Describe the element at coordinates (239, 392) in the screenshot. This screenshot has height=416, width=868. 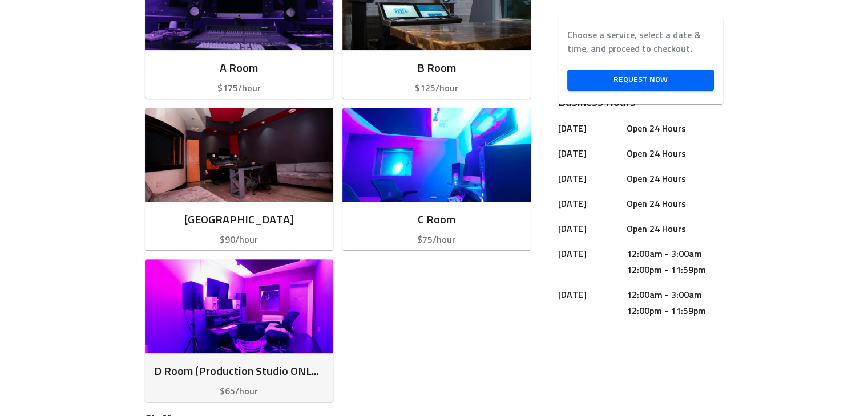
I see `p: $65/hour` at that location.